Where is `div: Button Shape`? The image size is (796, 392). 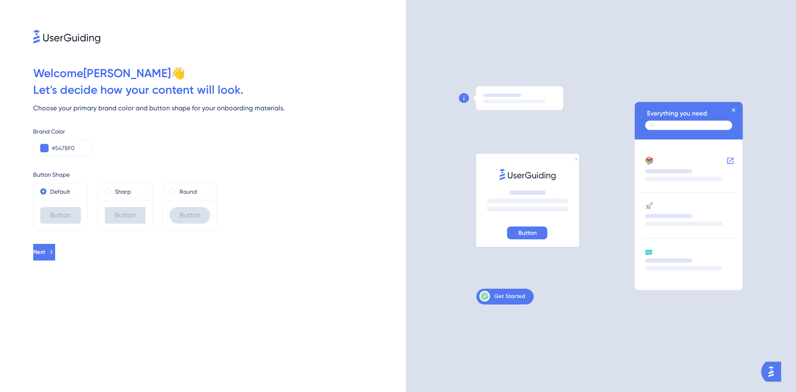 div: Button Shape is located at coordinates (219, 175).